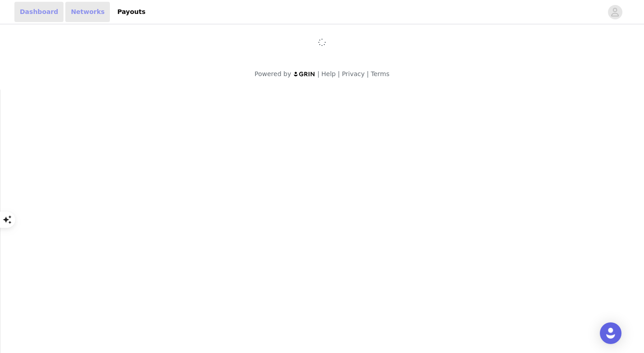 This screenshot has width=644, height=353. I want to click on a: Networks, so click(87, 12).